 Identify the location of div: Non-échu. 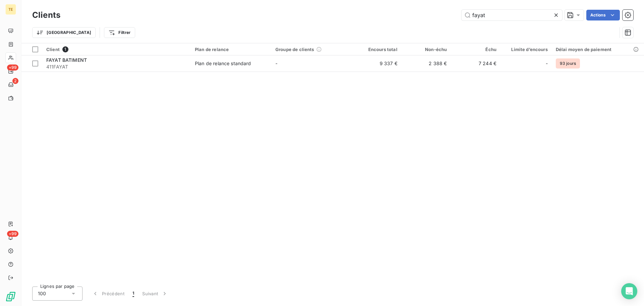
(426, 49).